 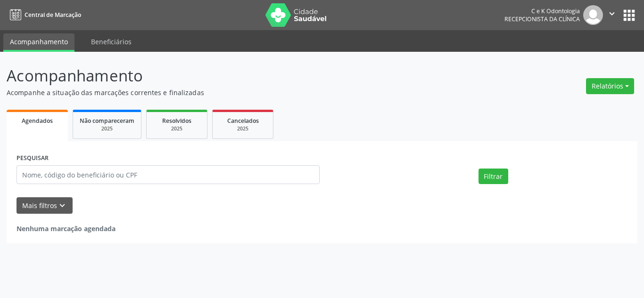 I want to click on span: Agendados, so click(x=37, y=120).